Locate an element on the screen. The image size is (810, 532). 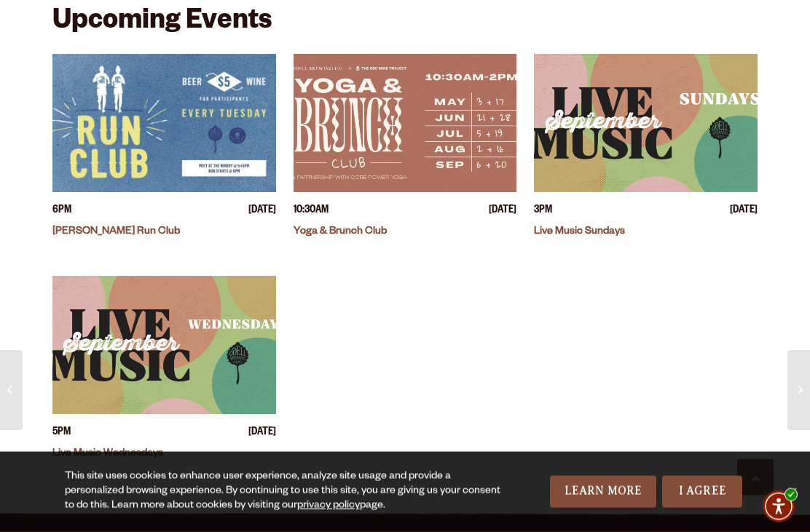
a: I Agree is located at coordinates (702, 492).